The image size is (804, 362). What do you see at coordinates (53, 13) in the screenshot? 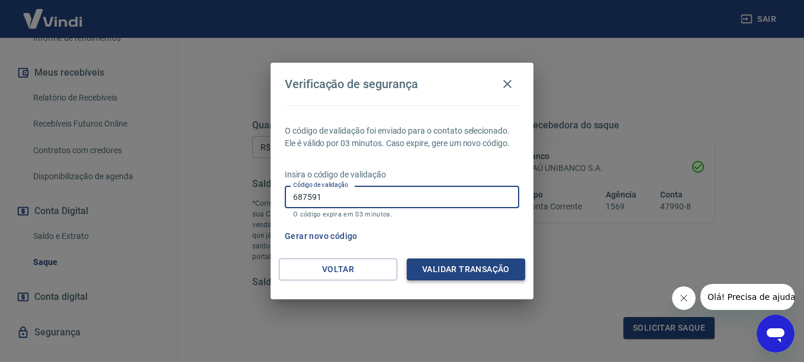
I see `span: Olá! Precisa de ajuda?` at bounding box center [53, 13].